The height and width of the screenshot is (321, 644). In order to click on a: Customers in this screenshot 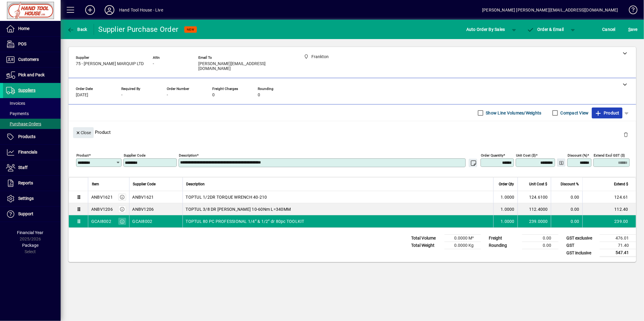, I will do `click(32, 60)`.